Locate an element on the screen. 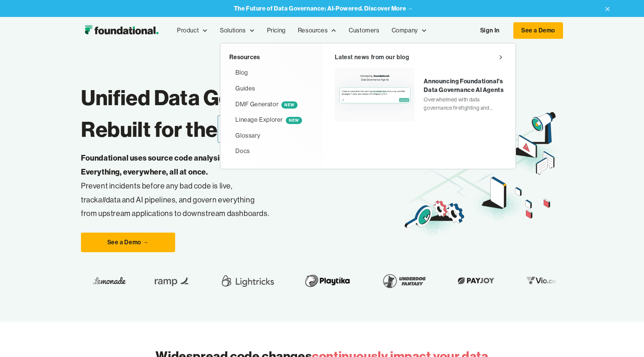  a: Announcing Foundational's Data Governance AI AgentsOverwhelmed with data governance firefighting ... is located at coordinates (419, 94).